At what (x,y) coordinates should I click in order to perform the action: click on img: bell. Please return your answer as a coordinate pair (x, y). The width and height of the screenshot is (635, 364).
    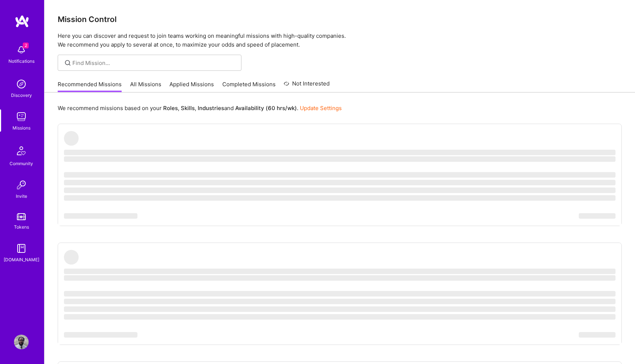
    Looking at the image, I should click on (21, 50).